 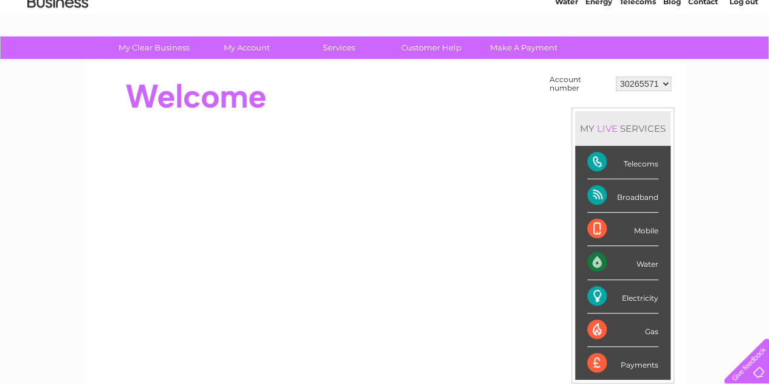 I want to click on a: My Clear Business, so click(x=154, y=47).